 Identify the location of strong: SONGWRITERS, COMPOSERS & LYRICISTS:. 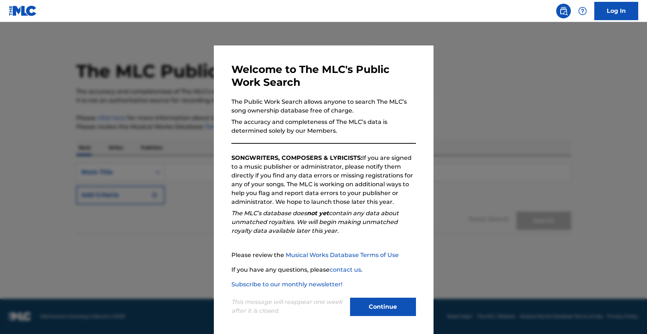
(297, 158).